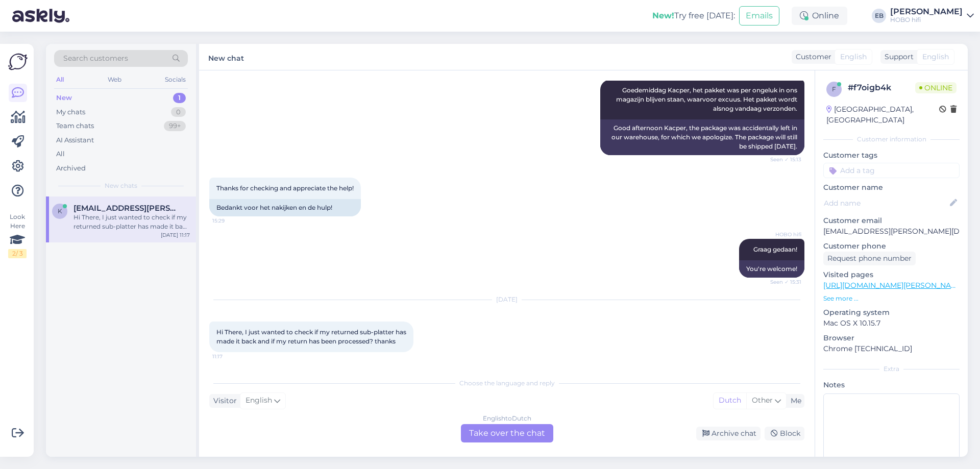  Describe the element at coordinates (17, 235) in the screenshot. I see `div: Look Here` at that location.